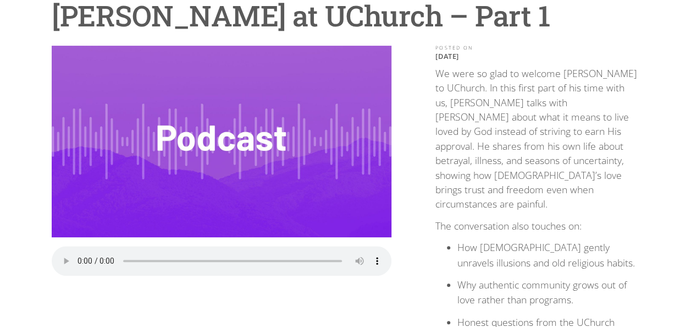 This screenshot has height=327, width=691. I want to click on p: The conversation also touches on:, so click(537, 226).